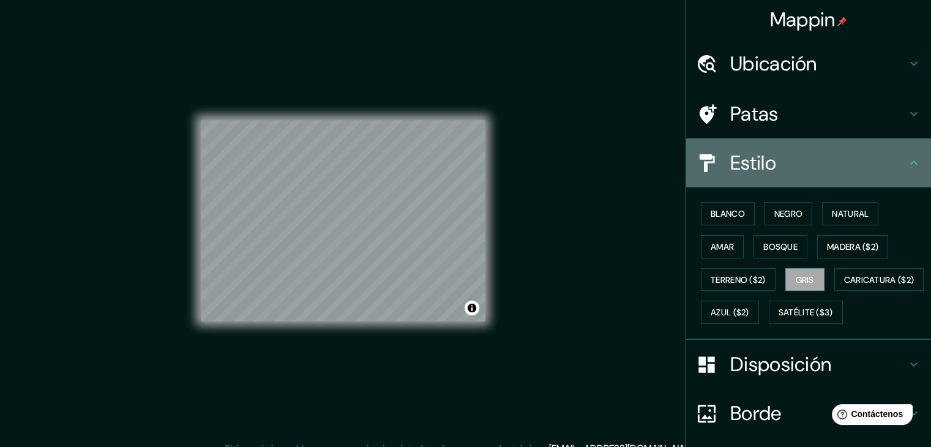 The height and width of the screenshot is (447, 931). What do you see at coordinates (843, 21) in the screenshot?
I see `img: pin-icon.png` at bounding box center [843, 21].